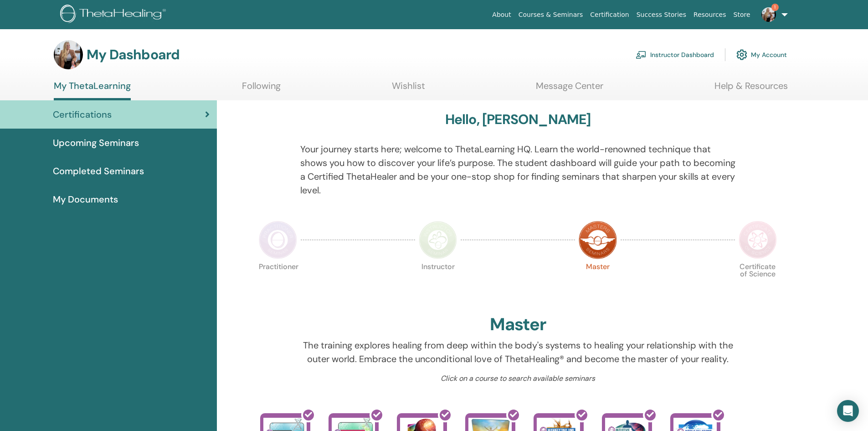  Describe the element at coordinates (82, 115) in the screenshot. I see `span: Certifications` at that location.